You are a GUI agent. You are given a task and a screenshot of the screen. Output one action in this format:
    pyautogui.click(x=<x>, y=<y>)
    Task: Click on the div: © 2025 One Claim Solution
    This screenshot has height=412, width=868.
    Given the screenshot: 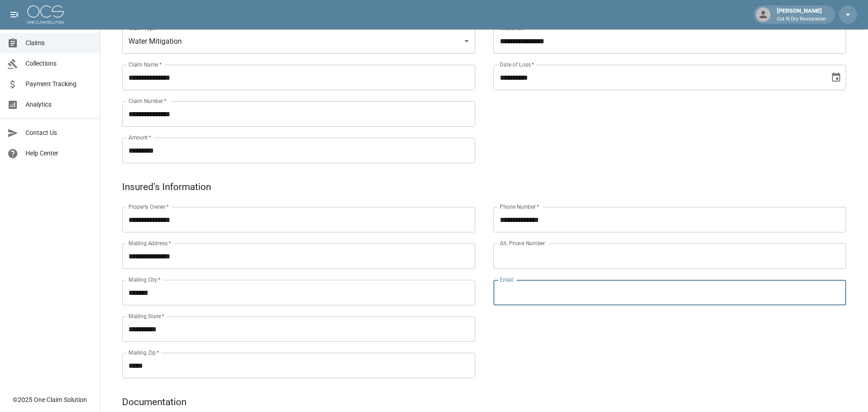 What is the action you would take?
    pyautogui.click(x=49, y=400)
    